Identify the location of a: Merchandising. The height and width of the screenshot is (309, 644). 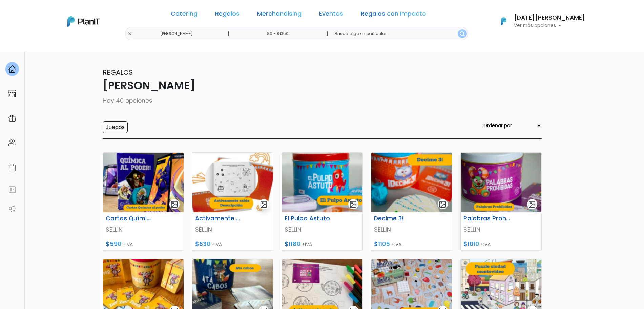
(279, 15).